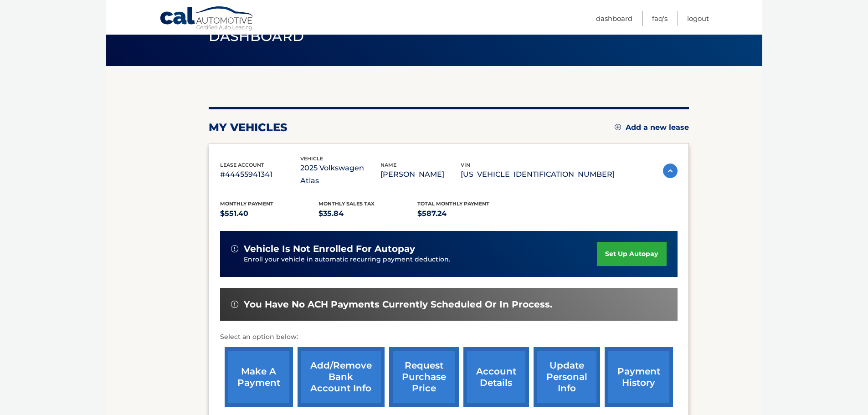 This screenshot has height=415, width=868. Describe the element at coordinates (660, 19) in the screenshot. I see `a: FAQ's` at that location.